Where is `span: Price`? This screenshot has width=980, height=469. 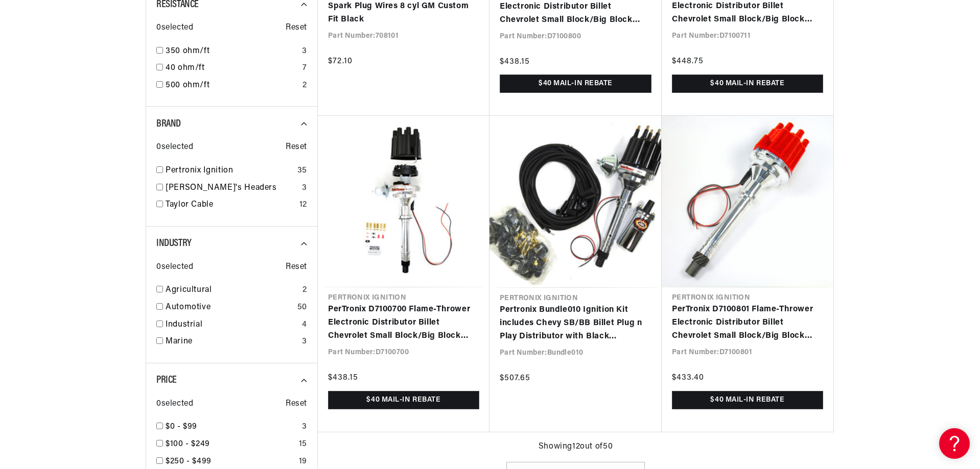
span: Price is located at coordinates (167, 381).